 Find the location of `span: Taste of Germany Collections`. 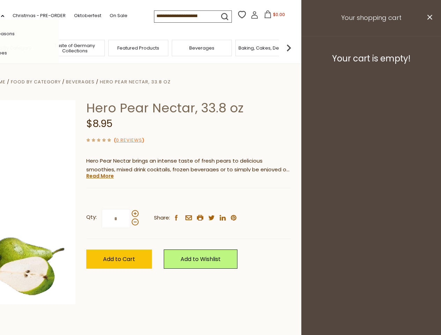

span: Taste of Germany Collections is located at coordinates (75, 48).